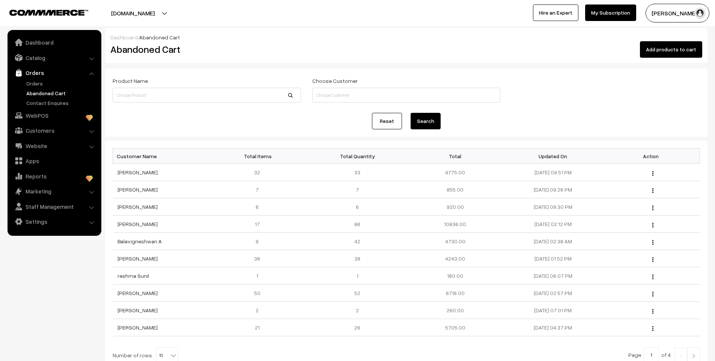  Describe the element at coordinates (455, 259) in the screenshot. I see `td: 4243.00` at that location.